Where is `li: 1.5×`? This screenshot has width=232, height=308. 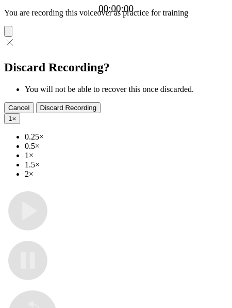
li: 1.5× is located at coordinates (127, 165).